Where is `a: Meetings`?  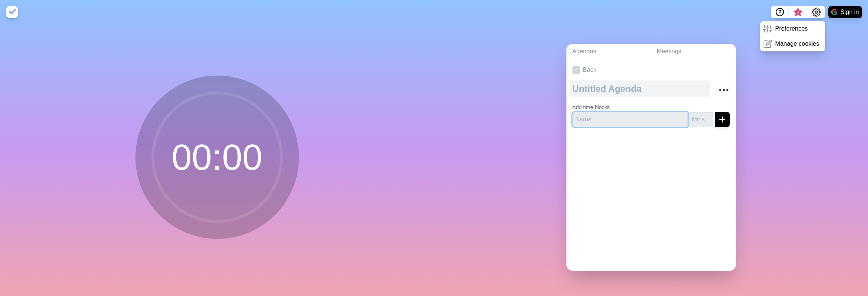 a: Meetings is located at coordinates (693, 51).